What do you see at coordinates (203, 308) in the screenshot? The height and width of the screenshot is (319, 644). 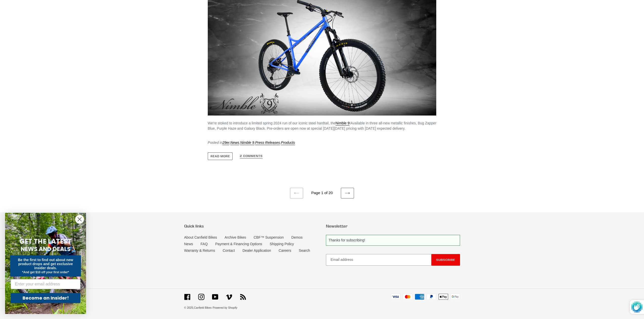 I see `a: Canfield Bikes` at bounding box center [203, 308].